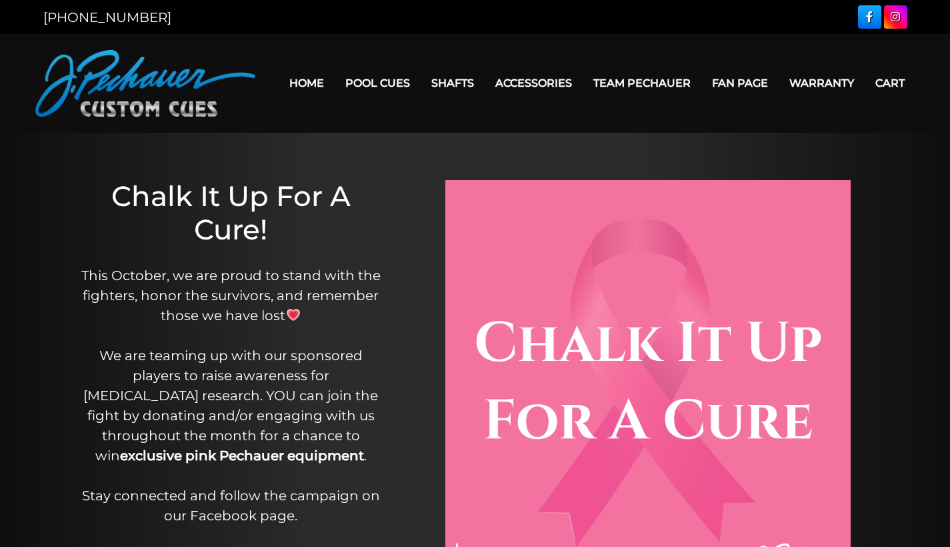  Describe the element at coordinates (231, 213) in the screenshot. I see `h1: Chalk It Up For A Cure!` at that location.